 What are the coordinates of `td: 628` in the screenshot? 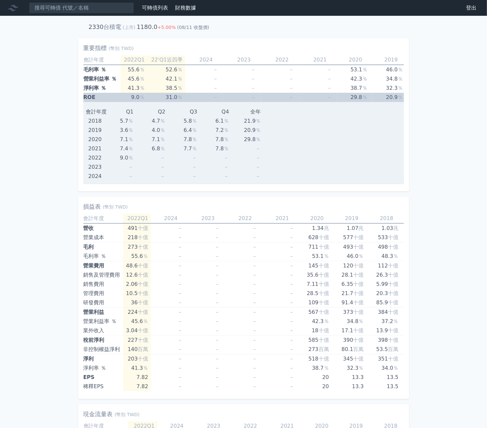 It's located at (317, 237).